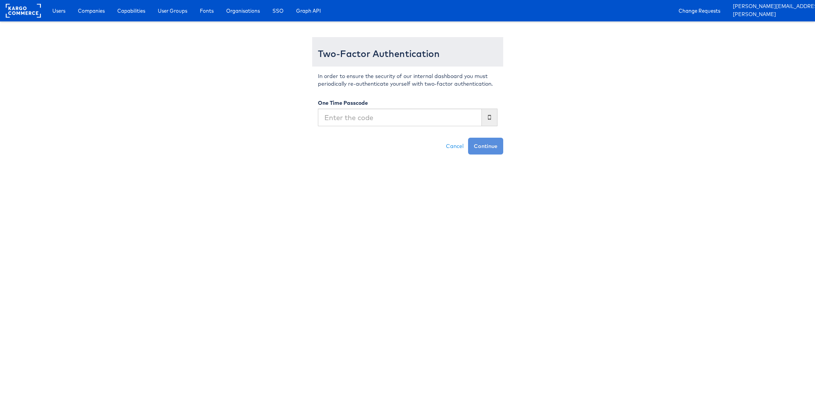  What do you see at coordinates (400, 117) in the screenshot?
I see `input: Enter the code` at bounding box center [400, 117].